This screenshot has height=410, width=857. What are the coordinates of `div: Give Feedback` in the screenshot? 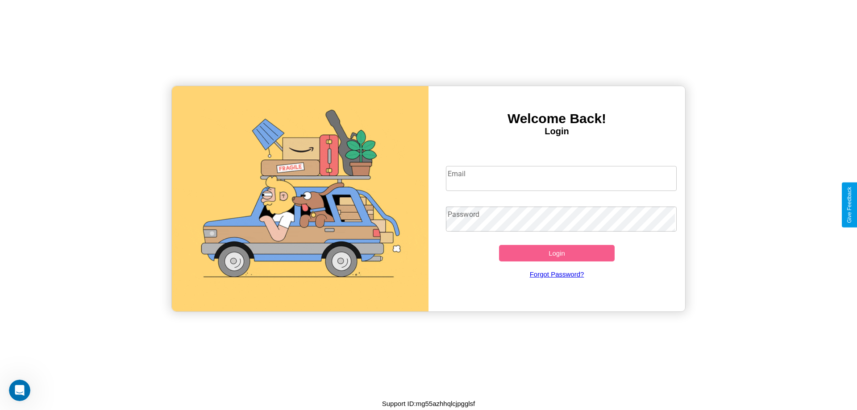 It's located at (849, 205).